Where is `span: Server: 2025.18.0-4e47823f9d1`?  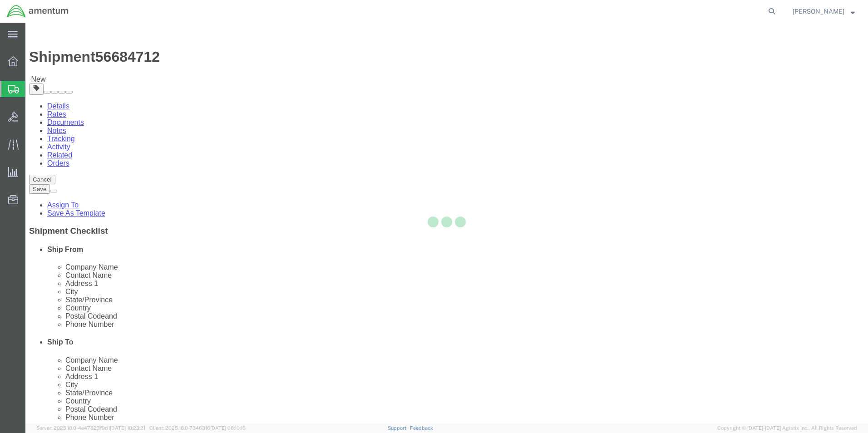 span: Server: 2025.18.0-4e47823f9d1 is located at coordinates (91, 428).